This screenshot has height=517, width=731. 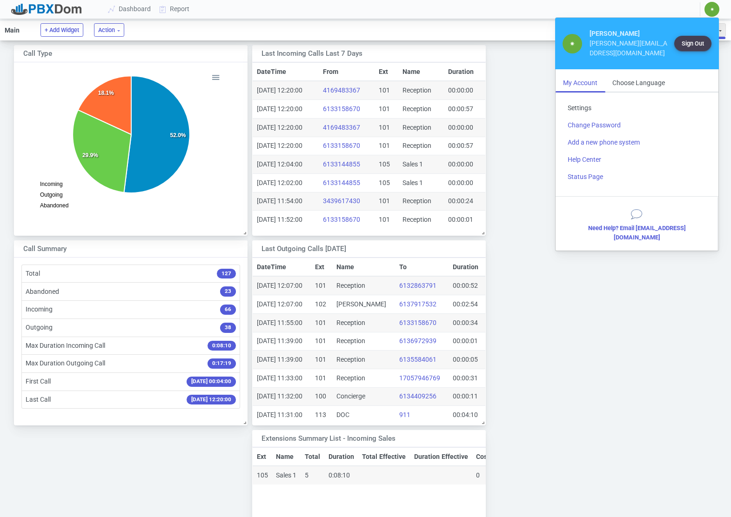 I want to click on th: To, so click(x=422, y=267).